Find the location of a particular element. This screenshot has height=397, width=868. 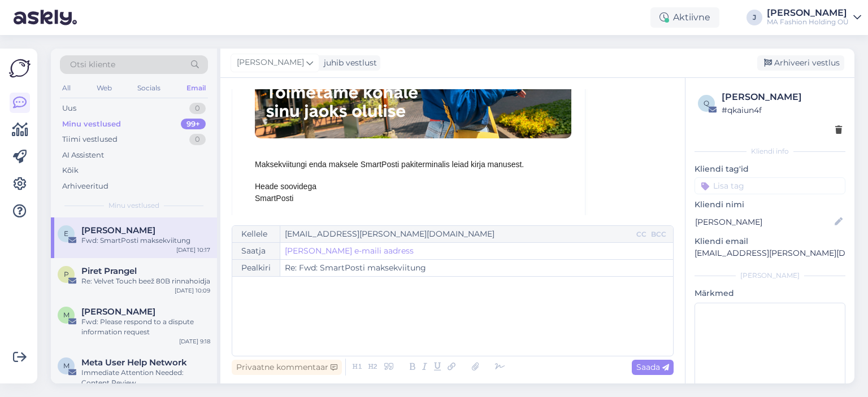

p: Märkmed is located at coordinates (770, 293).